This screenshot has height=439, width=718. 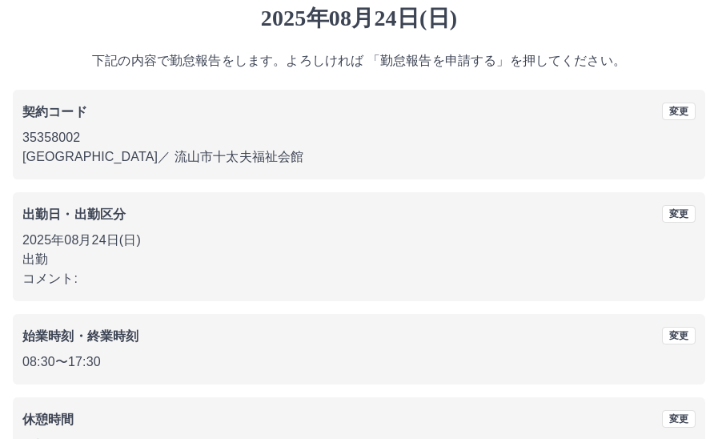 I want to click on h1: 2025年08月24日(日), so click(x=359, y=18).